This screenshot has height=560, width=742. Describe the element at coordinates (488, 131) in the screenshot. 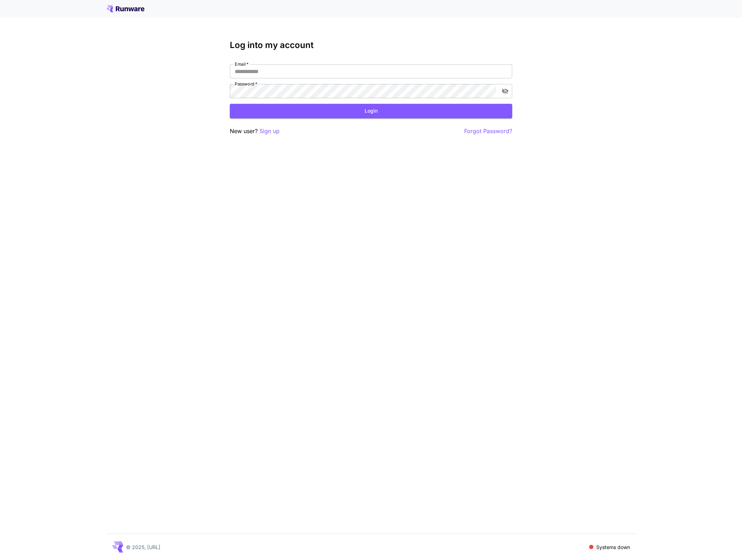

I see `button: Forgot Password?` at that location.